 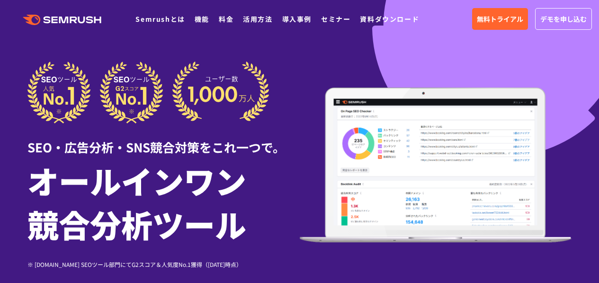 What do you see at coordinates (163, 140) in the screenshot?
I see `div: SEO・広告分析・SNS競合対策をこれ一つで。` at bounding box center [163, 140].